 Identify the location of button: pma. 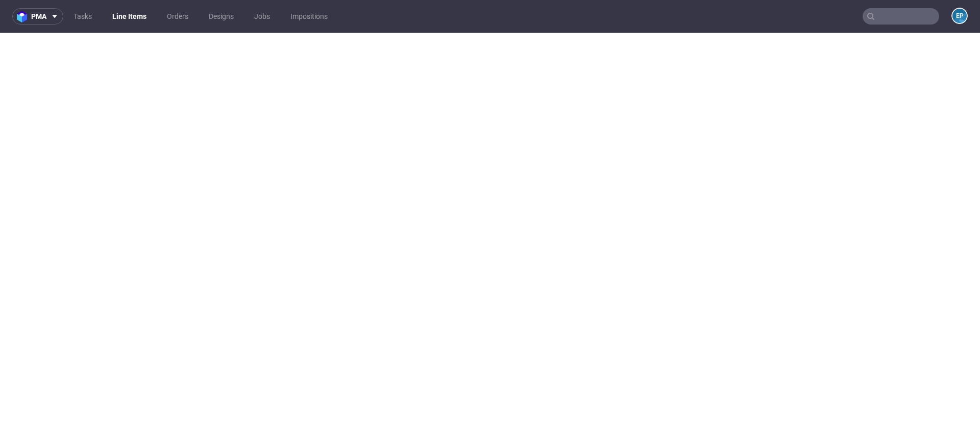
(37, 17).